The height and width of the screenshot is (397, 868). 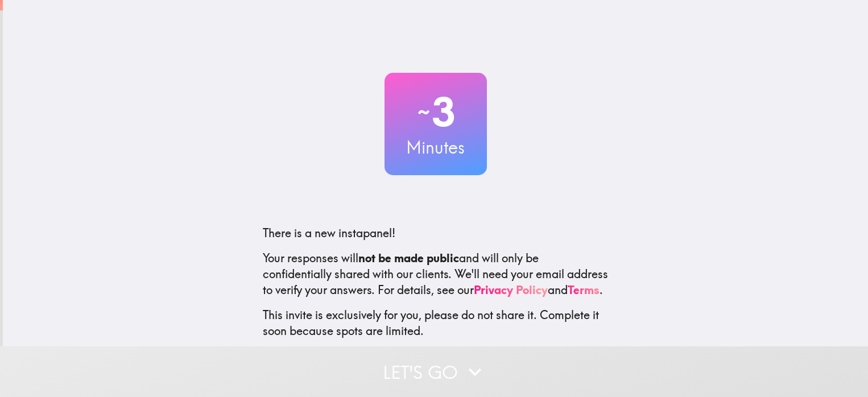 What do you see at coordinates (329, 232) in the screenshot?
I see `span: There is a new instapanel!` at bounding box center [329, 232].